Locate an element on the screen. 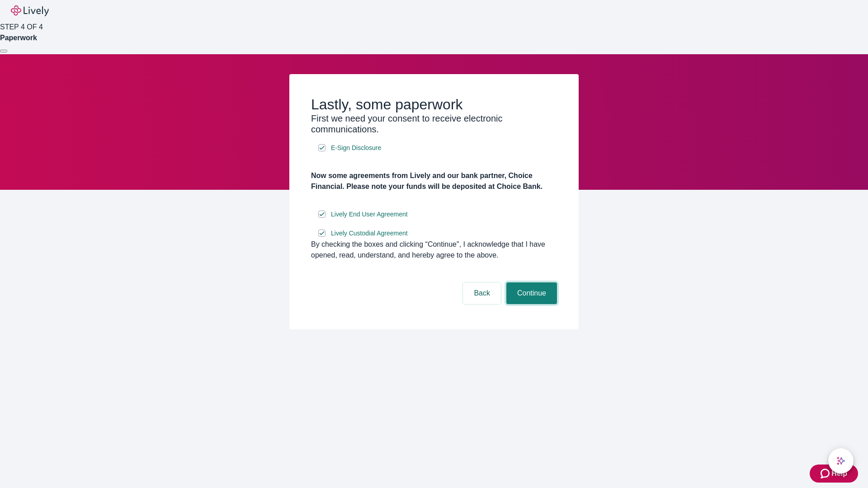 This screenshot has width=868, height=488. svg: Zendesk support icon is located at coordinates (825, 474).